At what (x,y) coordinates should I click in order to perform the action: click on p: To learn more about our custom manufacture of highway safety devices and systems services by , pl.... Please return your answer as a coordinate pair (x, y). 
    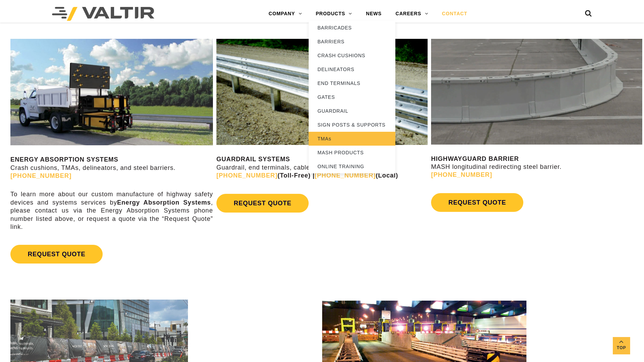
    Looking at the image, I should click on (111, 211).